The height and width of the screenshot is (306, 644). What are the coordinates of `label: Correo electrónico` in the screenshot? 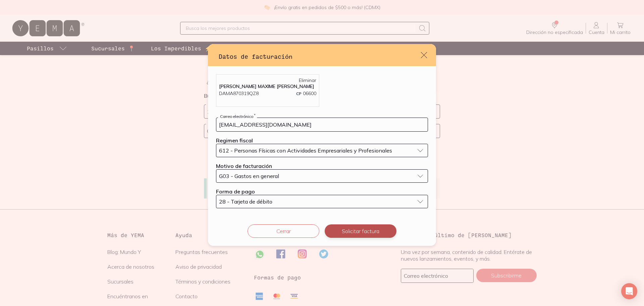 It's located at (237, 116).